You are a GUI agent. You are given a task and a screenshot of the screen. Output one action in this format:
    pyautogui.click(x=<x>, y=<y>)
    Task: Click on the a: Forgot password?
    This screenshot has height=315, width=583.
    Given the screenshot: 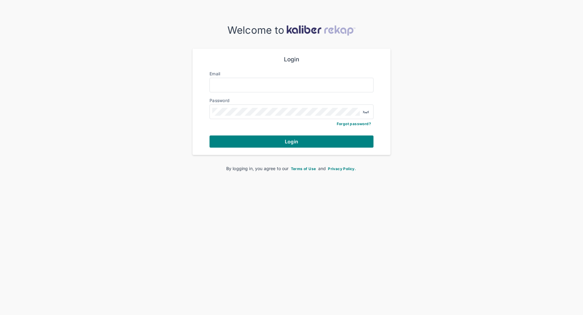 What is the action you would take?
    pyautogui.click(x=354, y=124)
    